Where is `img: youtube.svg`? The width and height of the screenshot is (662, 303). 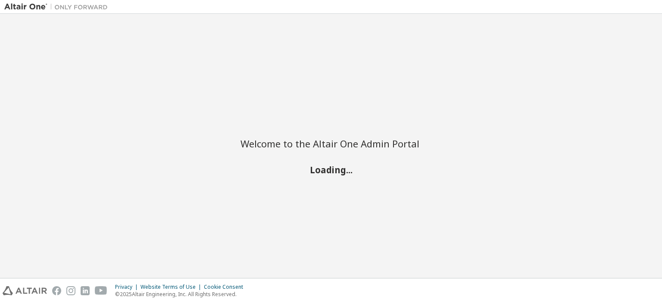 img: youtube.svg is located at coordinates (101, 290).